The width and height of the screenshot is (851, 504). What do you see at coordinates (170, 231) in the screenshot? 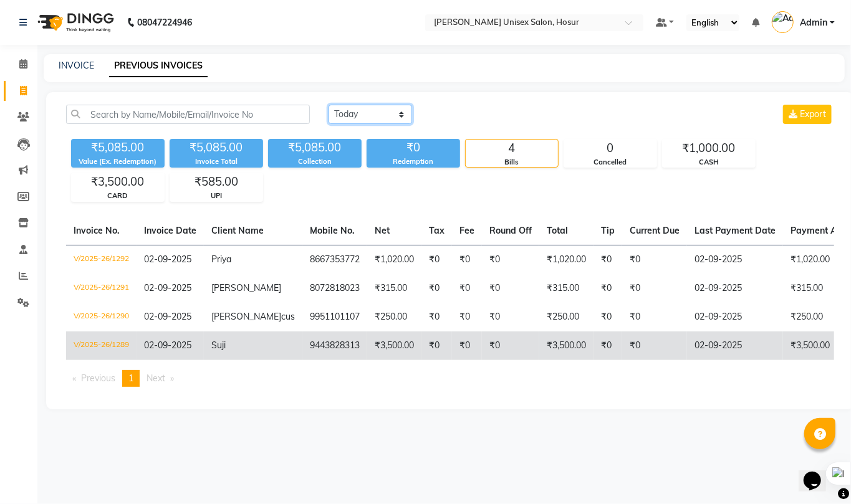
I see `span: Invoice Date` at bounding box center [170, 231].